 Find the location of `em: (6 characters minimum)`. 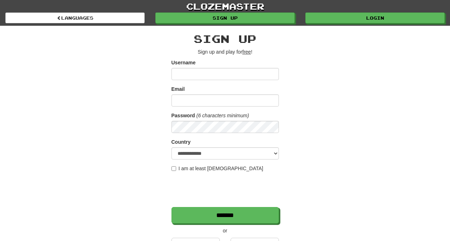

em: (6 characters minimum) is located at coordinates (223, 116).